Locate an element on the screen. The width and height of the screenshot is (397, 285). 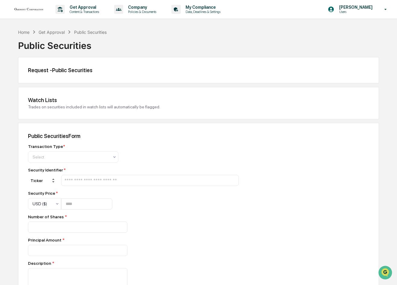
a: Powered byPylon is located at coordinates (58, 104).